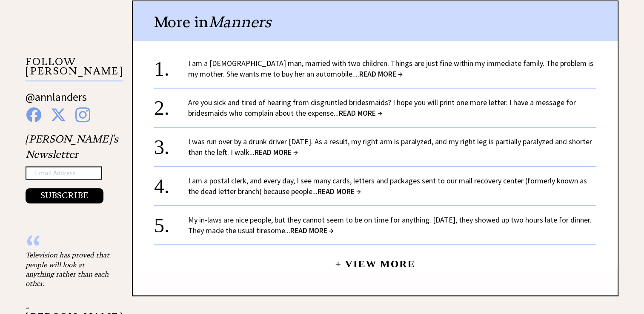 This screenshot has height=314, width=644. I want to click on img: facebook%20blue.png, so click(34, 115).